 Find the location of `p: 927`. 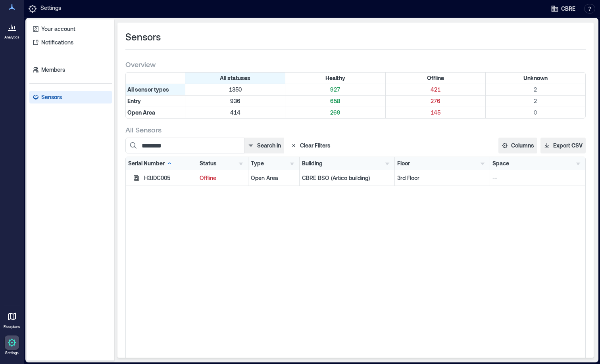

p: 927 is located at coordinates (335, 89).